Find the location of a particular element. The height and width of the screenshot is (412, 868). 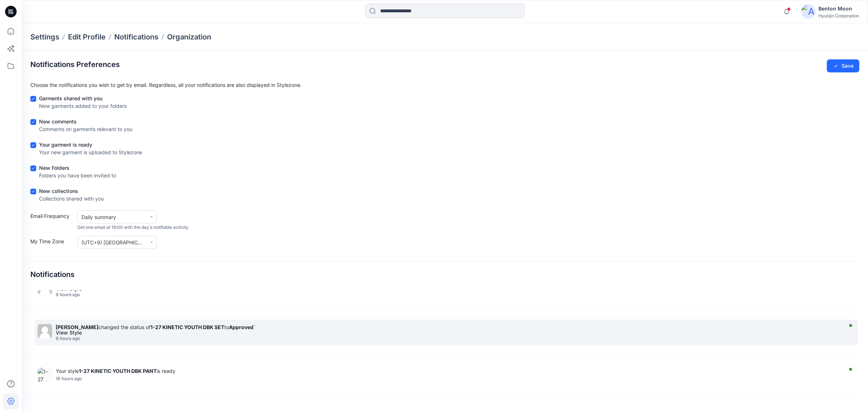

div: Collections shared with you is located at coordinates (71, 198).